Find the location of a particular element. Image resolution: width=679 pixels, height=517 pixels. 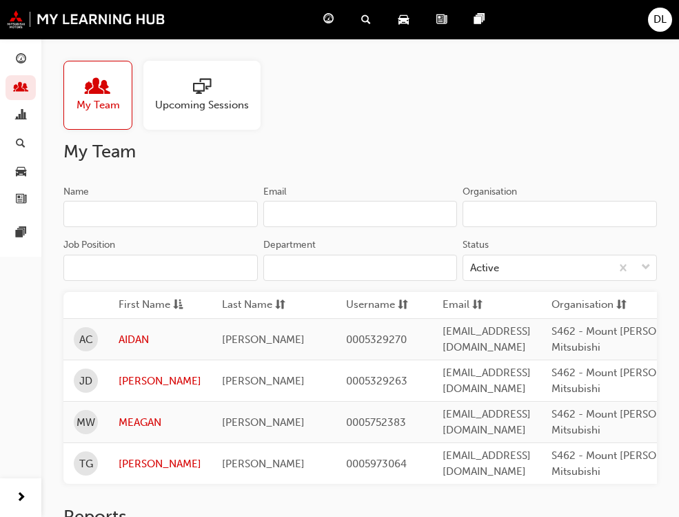

span: AC is located at coordinates (86, 339).